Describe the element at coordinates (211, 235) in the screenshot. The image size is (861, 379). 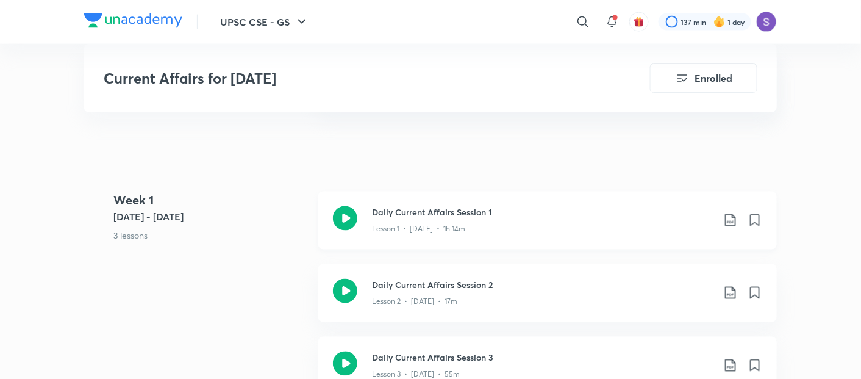
I see `p: 3 lessons` at that location.